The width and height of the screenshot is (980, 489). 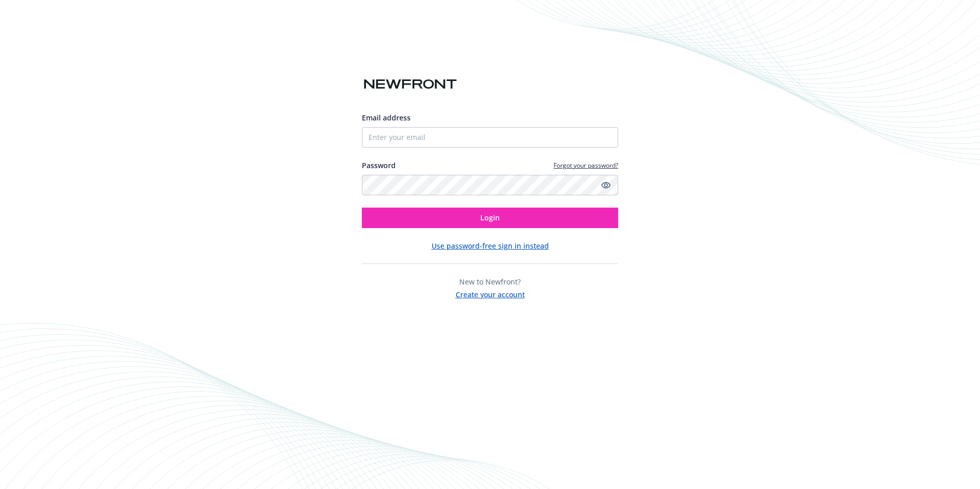 What do you see at coordinates (490, 281) in the screenshot?
I see `span: New to Newfront?` at bounding box center [490, 281].